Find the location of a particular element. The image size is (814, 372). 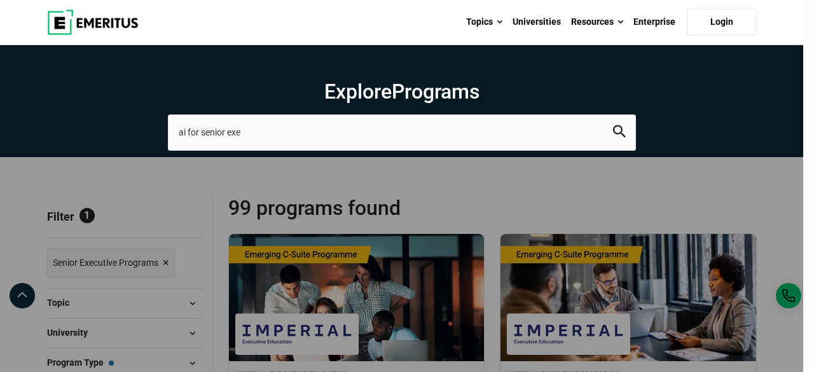

a: search is located at coordinates (619, 134).